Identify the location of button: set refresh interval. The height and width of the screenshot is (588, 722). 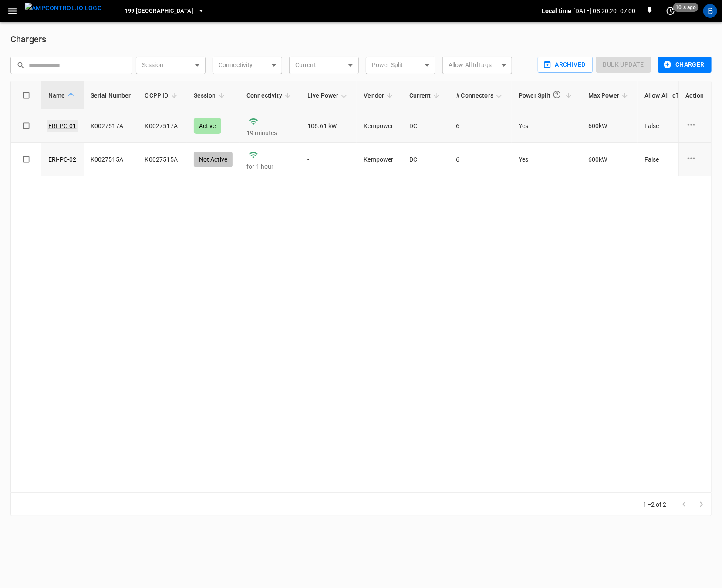
(671, 11).